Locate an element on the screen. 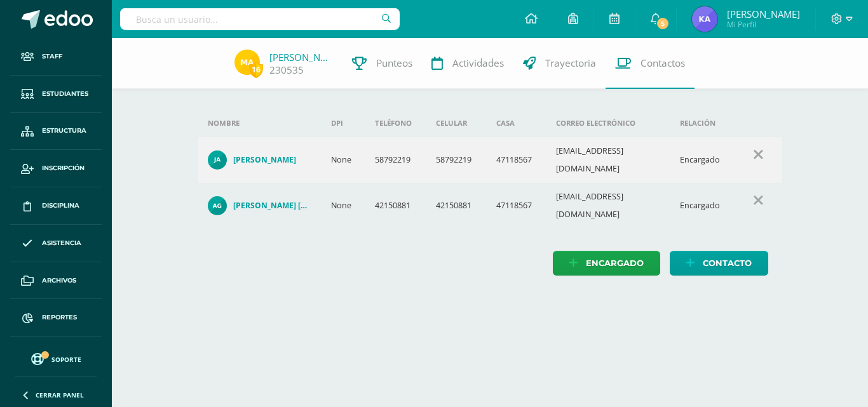  span: Archivos is located at coordinates (59, 281).